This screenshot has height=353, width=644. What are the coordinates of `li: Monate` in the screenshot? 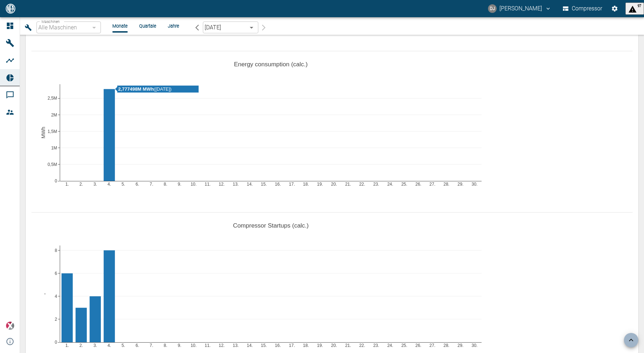 It's located at (120, 26).